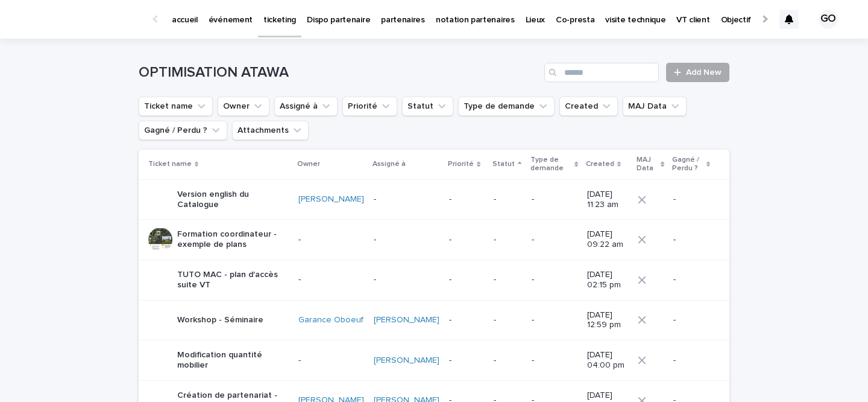  What do you see at coordinates (389, 164) in the screenshot?
I see `p: Assigné à` at bounding box center [389, 164].